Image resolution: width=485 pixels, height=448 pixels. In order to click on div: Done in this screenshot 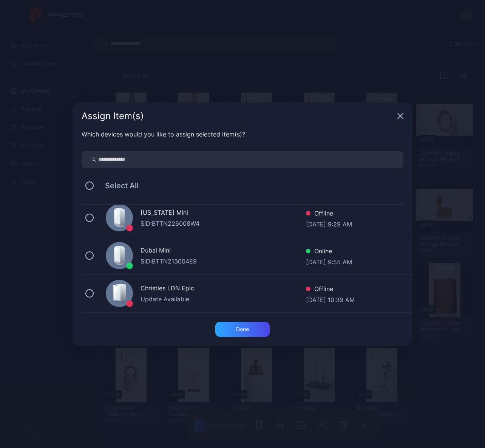, I will do `click(242, 329)`.